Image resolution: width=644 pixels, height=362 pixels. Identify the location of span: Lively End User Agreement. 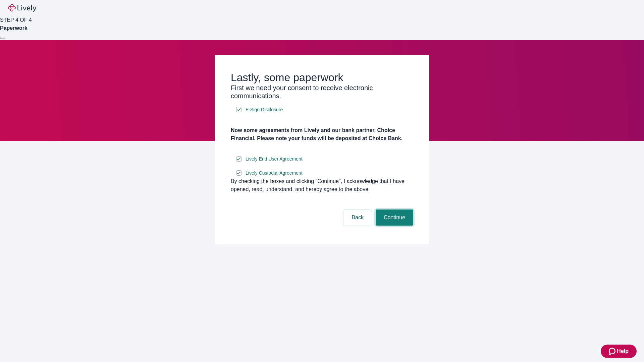
(274, 159).